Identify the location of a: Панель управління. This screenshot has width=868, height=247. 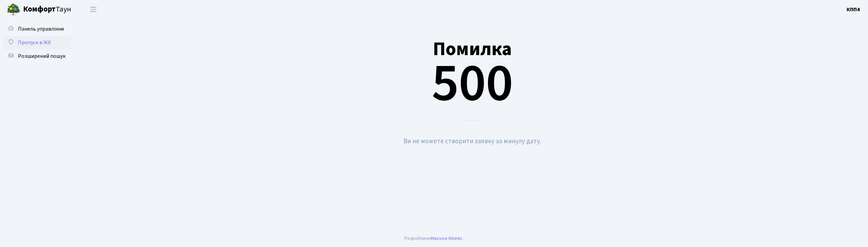
(37, 29).